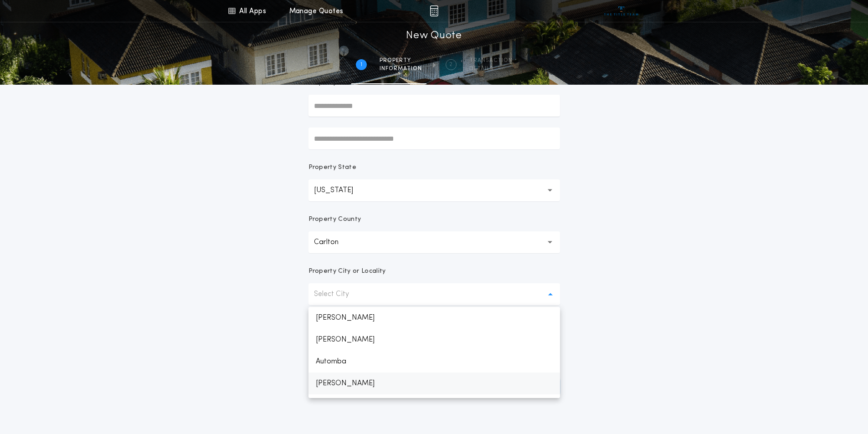 This screenshot has width=868, height=434. What do you see at coordinates (490, 69) in the screenshot?
I see `span: details` at bounding box center [490, 69].